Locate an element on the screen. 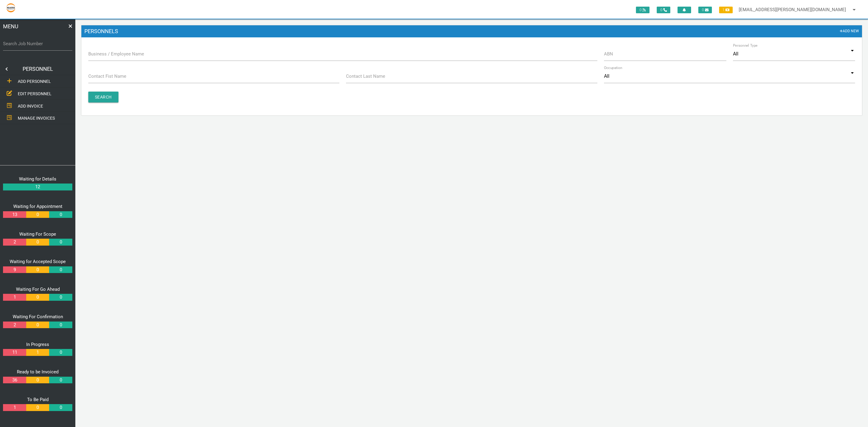 This screenshot has width=868, height=427. input: Search is located at coordinates (103, 97).